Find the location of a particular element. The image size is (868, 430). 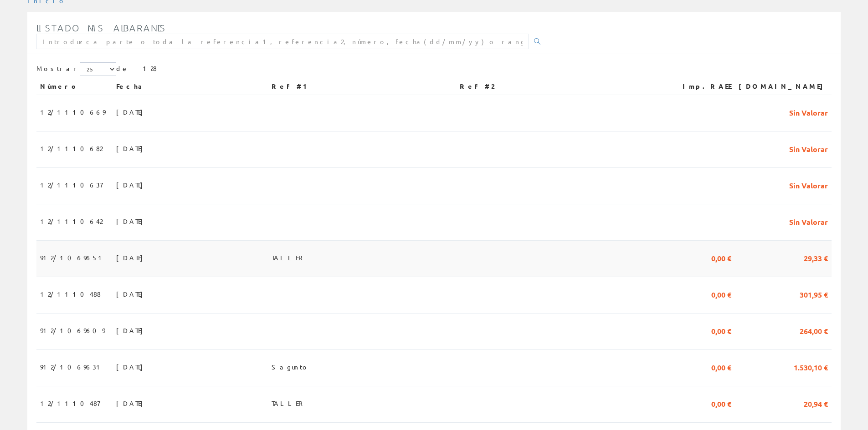

span: 20,94 € is located at coordinates (816, 403).